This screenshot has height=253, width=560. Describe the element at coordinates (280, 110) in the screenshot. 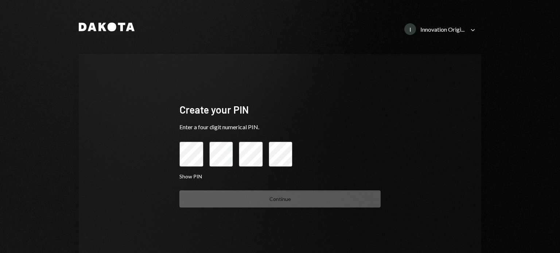

I see `div: Create your PIN` at that location.